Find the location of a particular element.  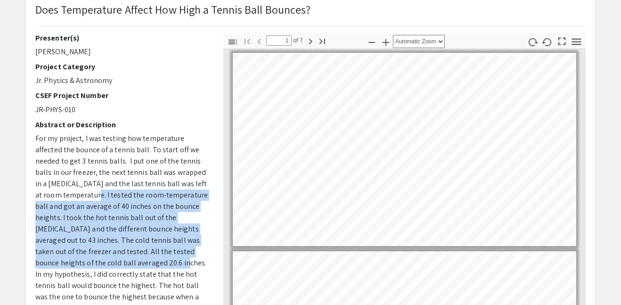

select: Zoom is located at coordinates (419, 41).